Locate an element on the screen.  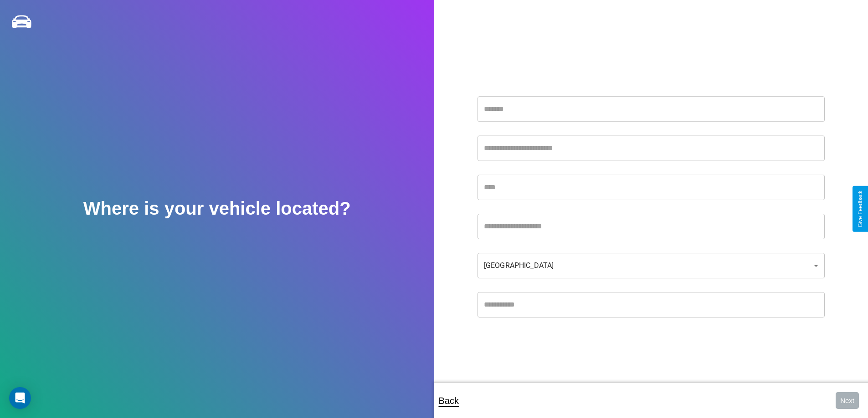
div: Give Feedback is located at coordinates (861, 209).